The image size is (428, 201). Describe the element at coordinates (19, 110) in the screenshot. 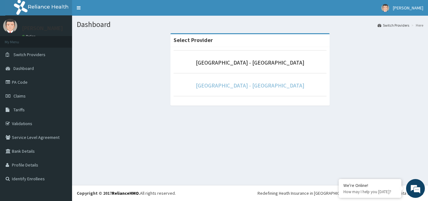

I see `span: Tariffs` at that location.